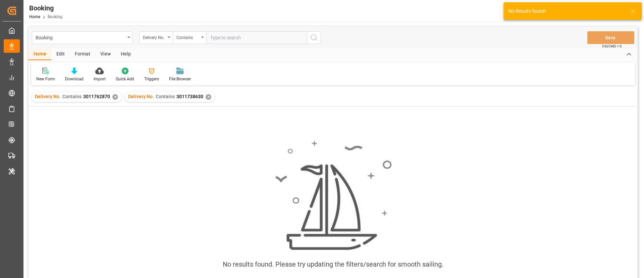 This screenshot has height=278, width=644. I want to click on div: Delivery No., so click(154, 37).